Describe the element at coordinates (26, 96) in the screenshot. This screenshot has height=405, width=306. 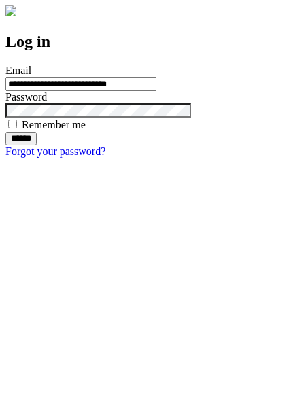
I see `label: Password` at that location.